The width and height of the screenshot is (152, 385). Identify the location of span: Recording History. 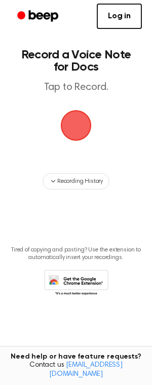
(80, 181).